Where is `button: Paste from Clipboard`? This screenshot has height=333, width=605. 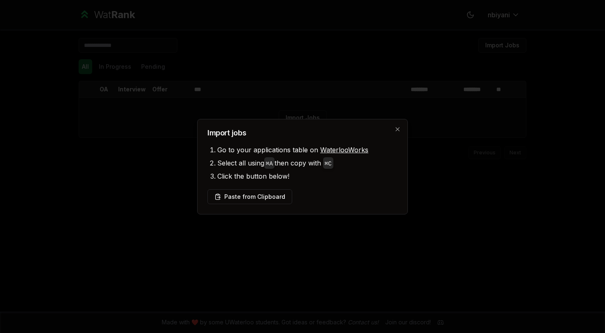
button: Paste from Clipboard is located at coordinates (250, 197).